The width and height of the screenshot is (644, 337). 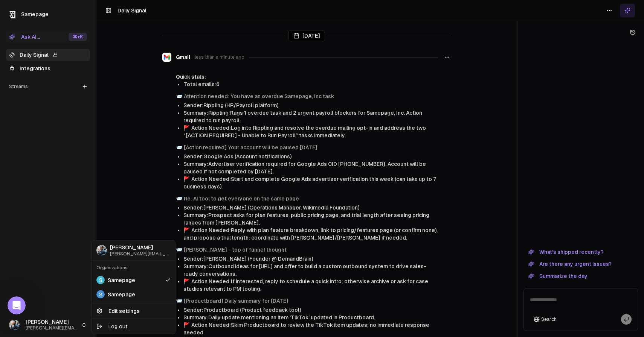 What do you see at coordinates (133, 267) in the screenshot?
I see `div: Organizations` at bounding box center [133, 267].